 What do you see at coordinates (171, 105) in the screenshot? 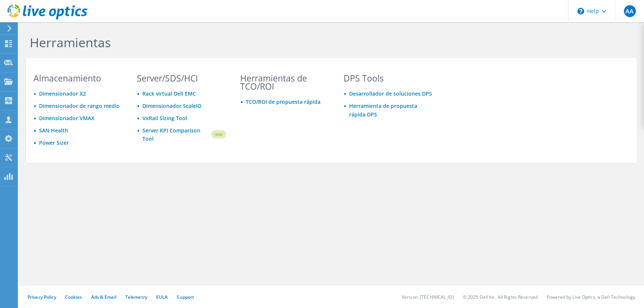
I see `a: Dimensionador ScaleIO` at bounding box center [171, 105].